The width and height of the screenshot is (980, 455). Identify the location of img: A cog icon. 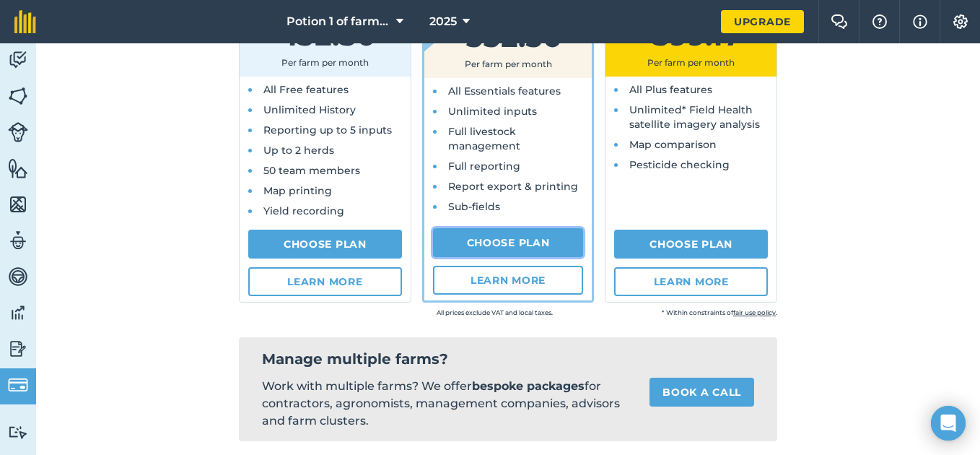
(961, 22).